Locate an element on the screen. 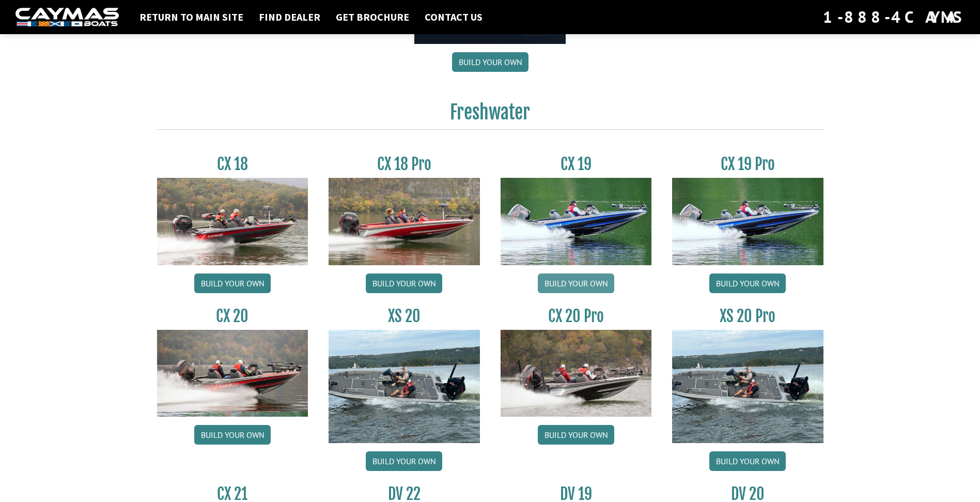  a: Get Brochure is located at coordinates (373, 17).